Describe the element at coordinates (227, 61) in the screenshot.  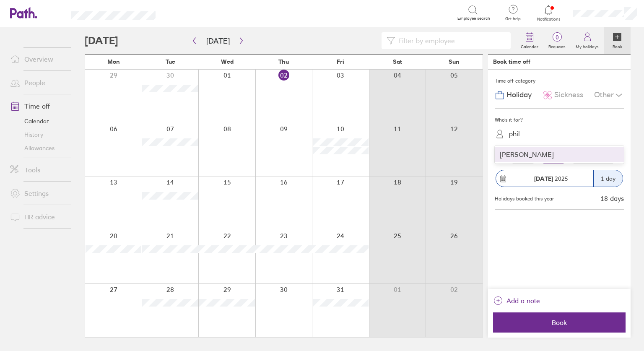
I see `span: Wed` at that location.